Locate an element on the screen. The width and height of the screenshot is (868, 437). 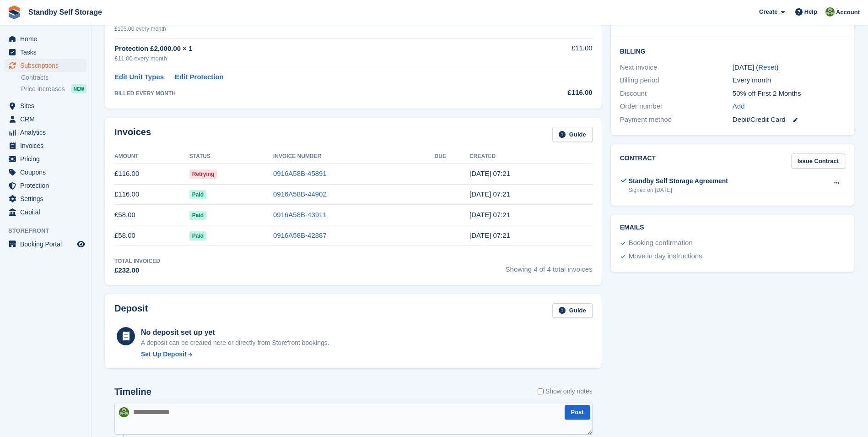
div: Protection £2,000.00 × 1 is located at coordinates (309, 49).